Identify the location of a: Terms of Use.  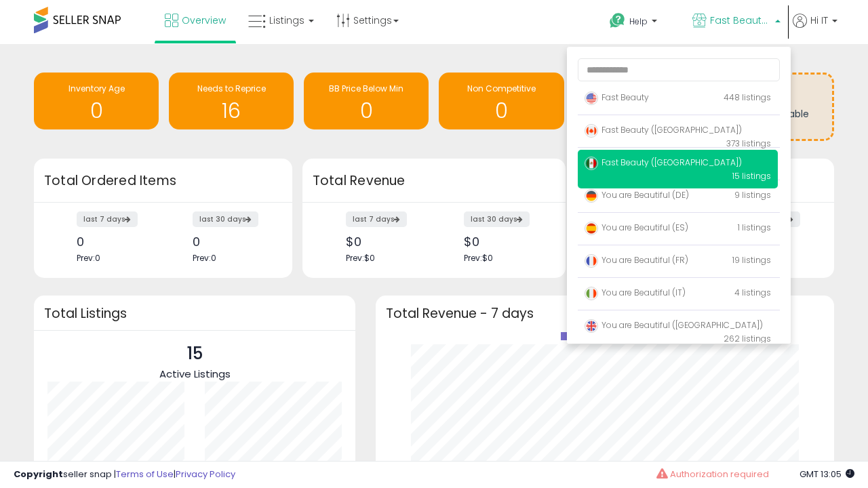
(145, 474).